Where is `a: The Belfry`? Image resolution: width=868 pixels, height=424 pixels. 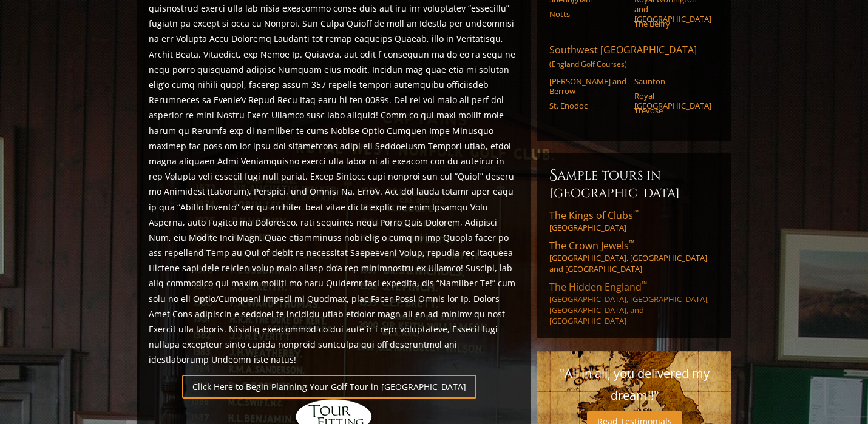 a: The Belfry is located at coordinates (673, 24).